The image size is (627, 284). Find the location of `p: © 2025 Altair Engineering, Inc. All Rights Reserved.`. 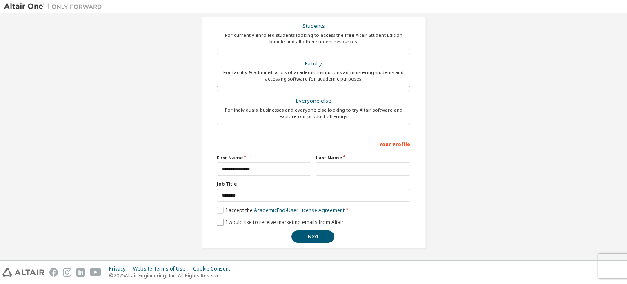

p: © 2025 Altair Engineering, Inc. All Rights Reserved. is located at coordinates (172, 275).